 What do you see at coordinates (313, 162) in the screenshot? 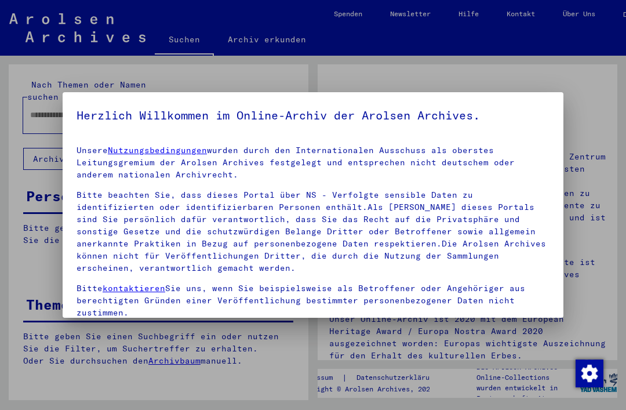
I see `p: Unsere wurden durch den Internationalen Ausschuss als oberstes Leitungsgremium der Arolsen Archiv...` at bounding box center [313, 162].